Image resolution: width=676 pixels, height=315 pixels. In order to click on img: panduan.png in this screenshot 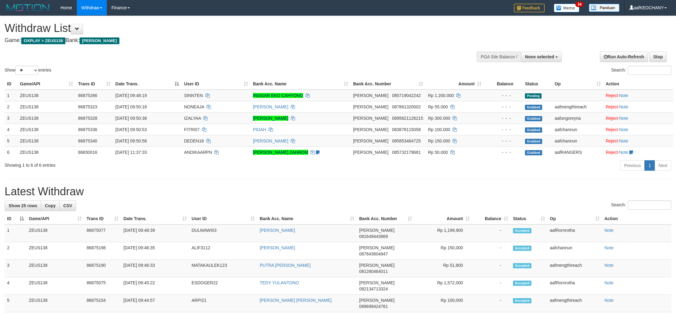, I will do `click(604, 8)`.